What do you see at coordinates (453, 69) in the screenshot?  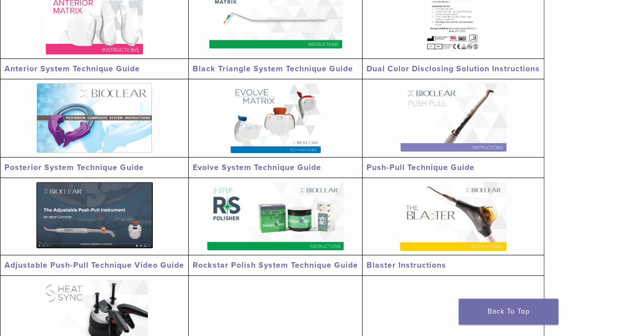 I see `a: Dual Color Disclosing Solution Instructions` at bounding box center [453, 69].